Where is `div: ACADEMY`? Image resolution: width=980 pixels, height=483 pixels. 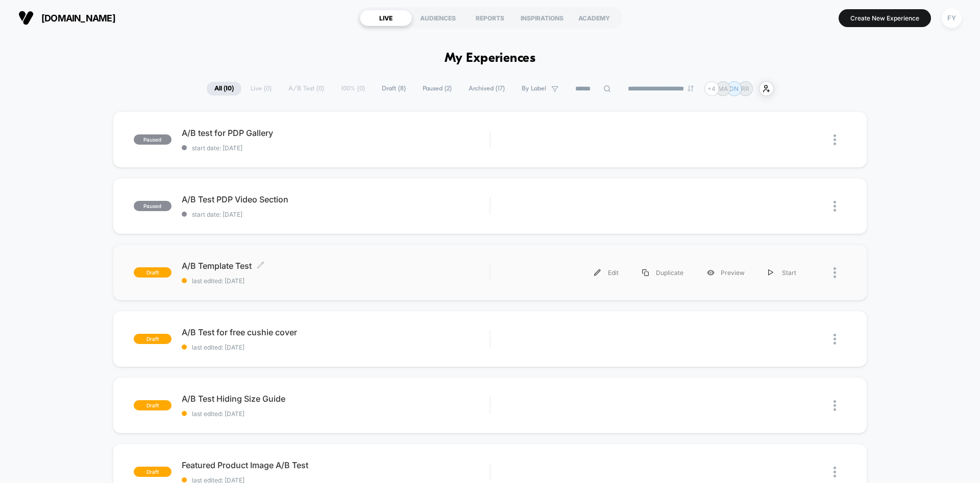 div: ACADEMY is located at coordinates (594, 18).